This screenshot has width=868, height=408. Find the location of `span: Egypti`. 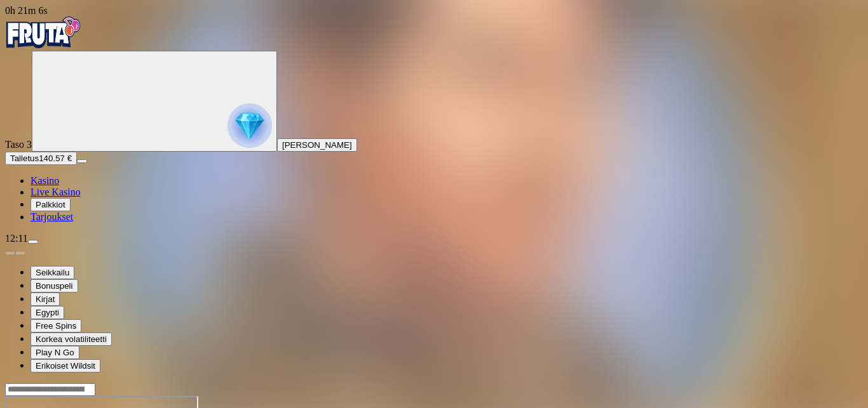

span: Egypti is located at coordinates (47, 312).